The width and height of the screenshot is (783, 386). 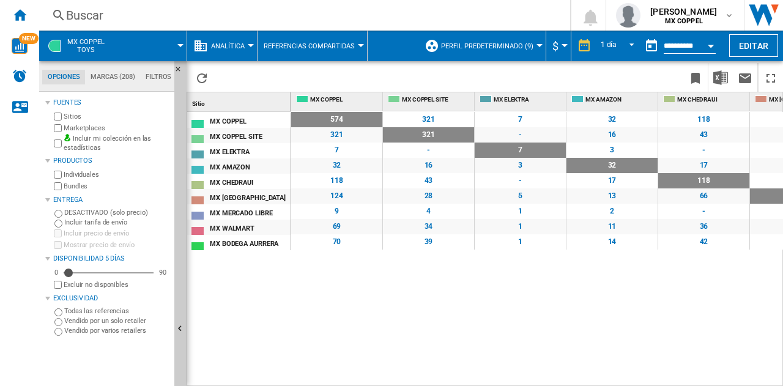 I want to click on div: MX COPPEL SITE, so click(x=250, y=135).